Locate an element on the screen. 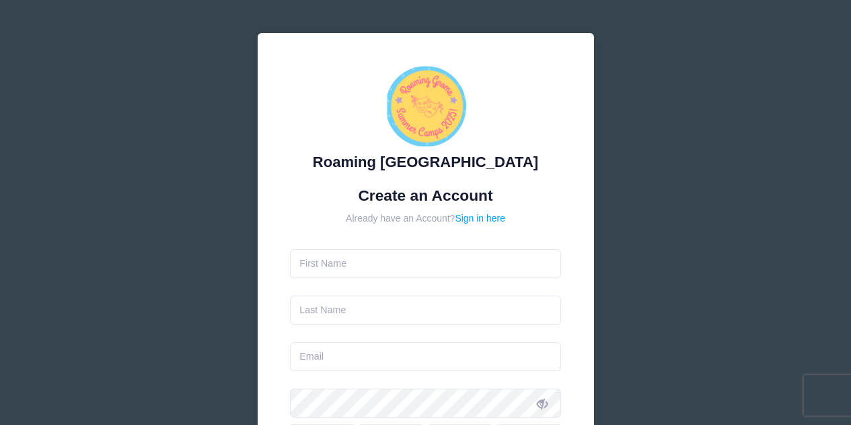  input: Email is located at coordinates (425, 356).